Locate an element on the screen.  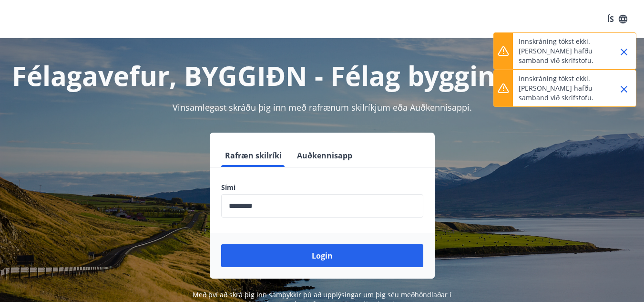
h1: Félagavefur, BYGGIÐN - Félag byggingarmanna is located at coordinates (322, 75).